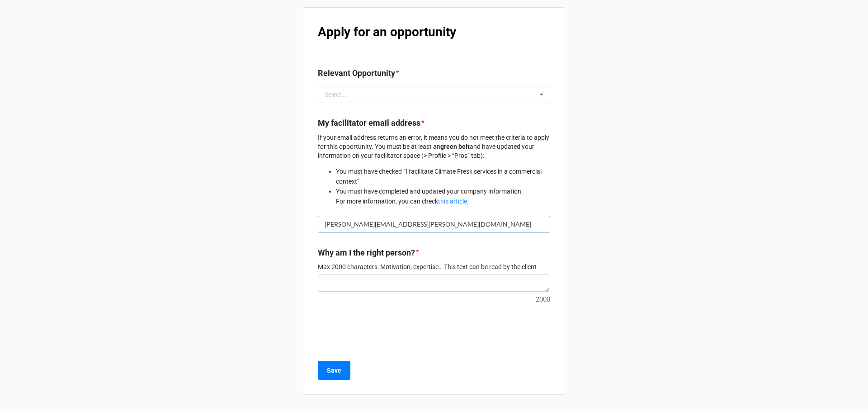 This screenshot has height=412, width=868. What do you see at coordinates (356, 73) in the screenshot?
I see `label: Relevant Opportunity` at bounding box center [356, 73].